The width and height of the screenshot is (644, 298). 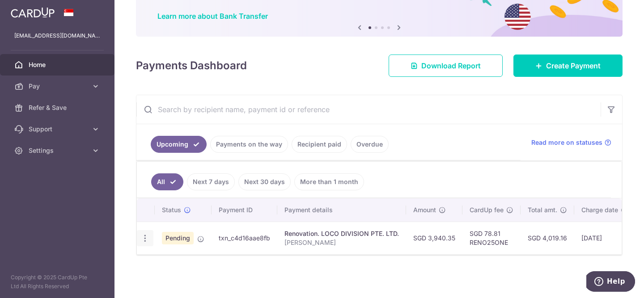 What do you see at coordinates (58, 108) in the screenshot?
I see `span: Refer & Save` at bounding box center [58, 108].